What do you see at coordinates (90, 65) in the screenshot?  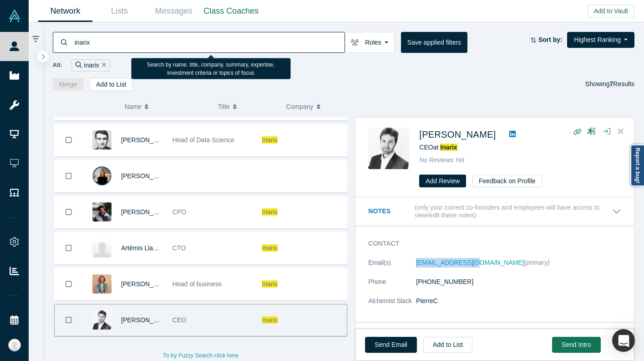 I see `div: inarix` at bounding box center [90, 65].